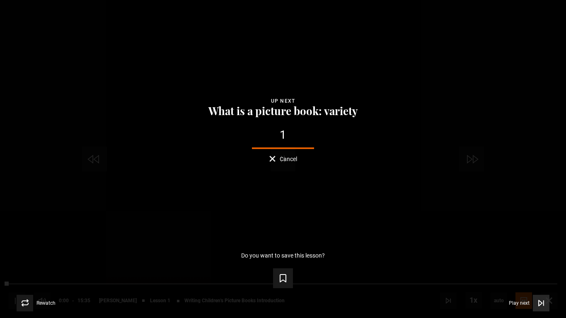 The width and height of the screenshot is (566, 318). What do you see at coordinates (46, 304) in the screenshot?
I see `span: Rewatch` at bounding box center [46, 304].